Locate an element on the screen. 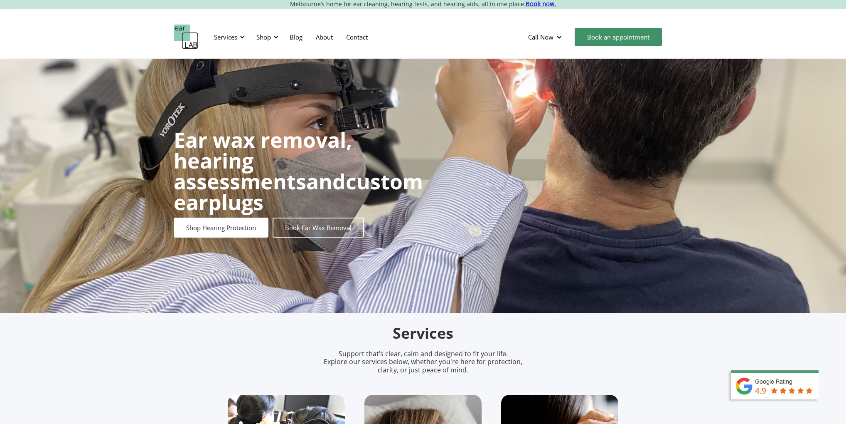  strong: custom earplugs is located at coordinates (298, 192).